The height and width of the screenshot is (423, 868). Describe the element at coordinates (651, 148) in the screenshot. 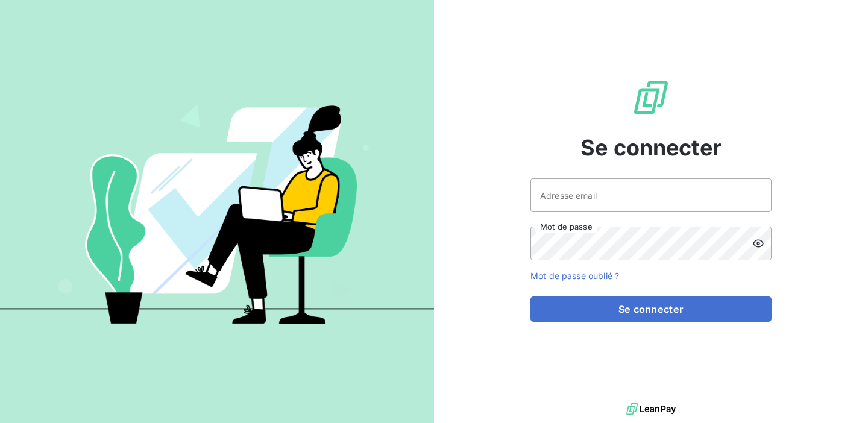

I see `span: Se connecter` at that location.